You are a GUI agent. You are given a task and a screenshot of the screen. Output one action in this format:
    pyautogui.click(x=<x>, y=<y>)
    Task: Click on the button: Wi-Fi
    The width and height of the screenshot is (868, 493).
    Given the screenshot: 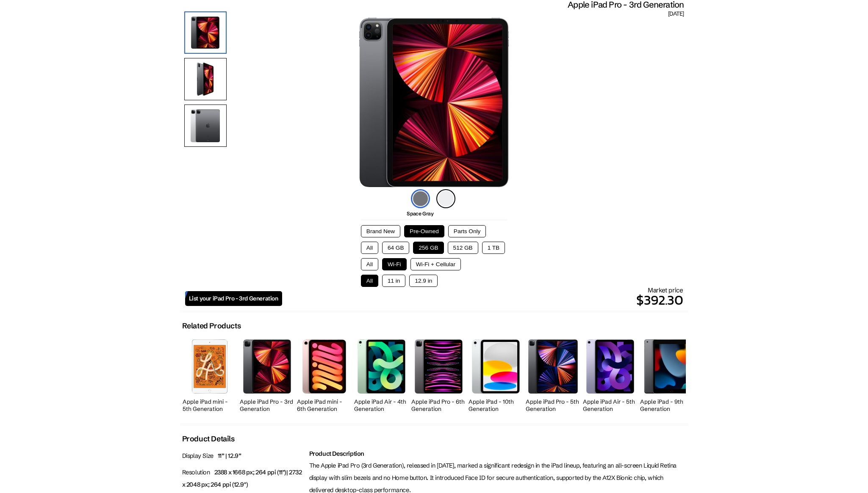 What is the action you would take?
    pyautogui.click(x=394, y=264)
    